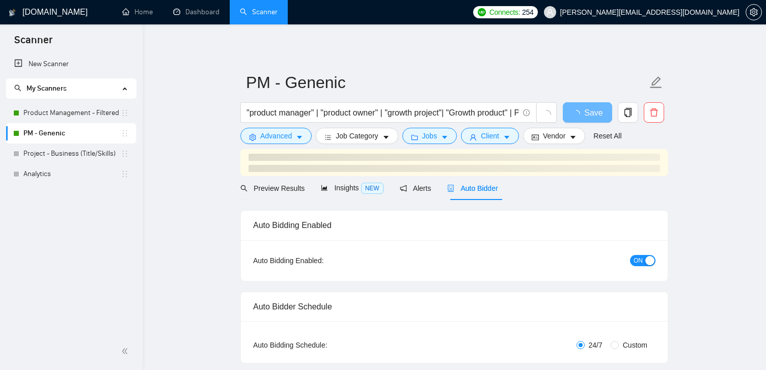  I want to click on span: 24/7, so click(595, 345).